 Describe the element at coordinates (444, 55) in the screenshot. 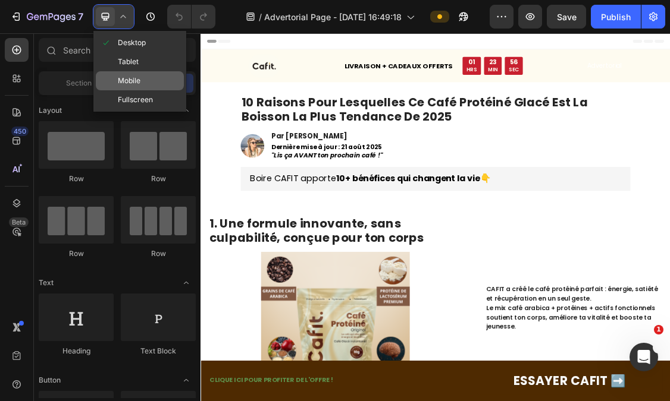

I see `p: MIN` at that location.